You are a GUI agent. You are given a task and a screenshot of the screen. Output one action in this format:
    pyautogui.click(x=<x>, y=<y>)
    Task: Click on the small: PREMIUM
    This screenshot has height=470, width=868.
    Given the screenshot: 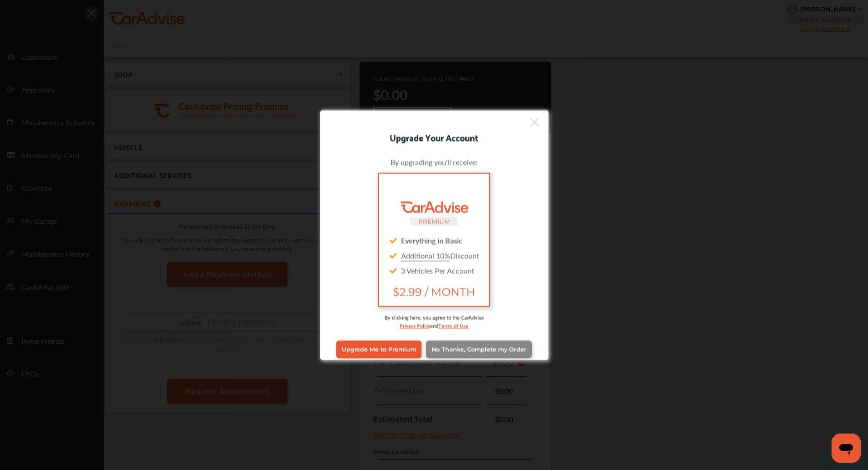 What is the action you would take?
    pyautogui.click(x=434, y=221)
    